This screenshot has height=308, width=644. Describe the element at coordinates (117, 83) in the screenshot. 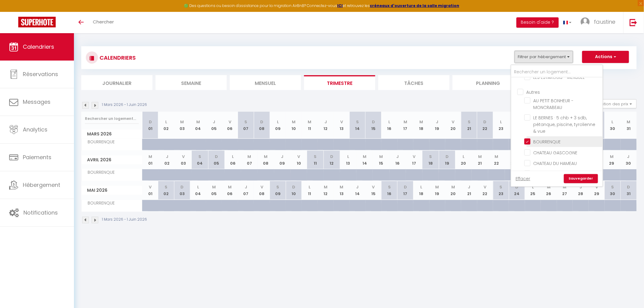

I see `li: Journalier` at that location.